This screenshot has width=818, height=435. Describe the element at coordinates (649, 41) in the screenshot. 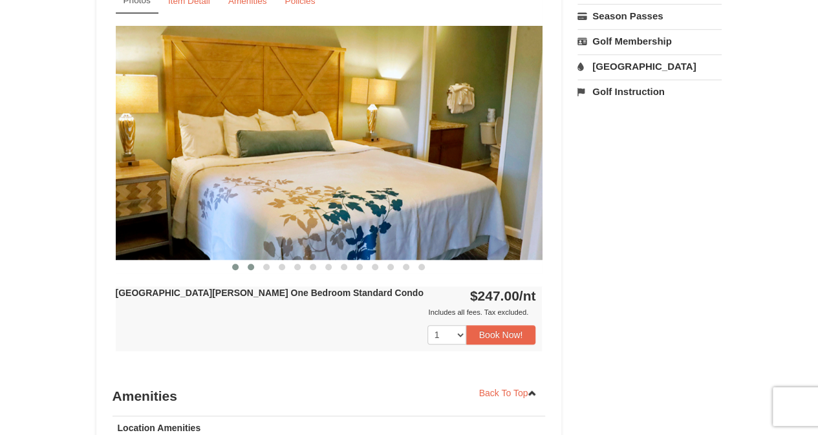

I see `a: Golf Membership` at that location.